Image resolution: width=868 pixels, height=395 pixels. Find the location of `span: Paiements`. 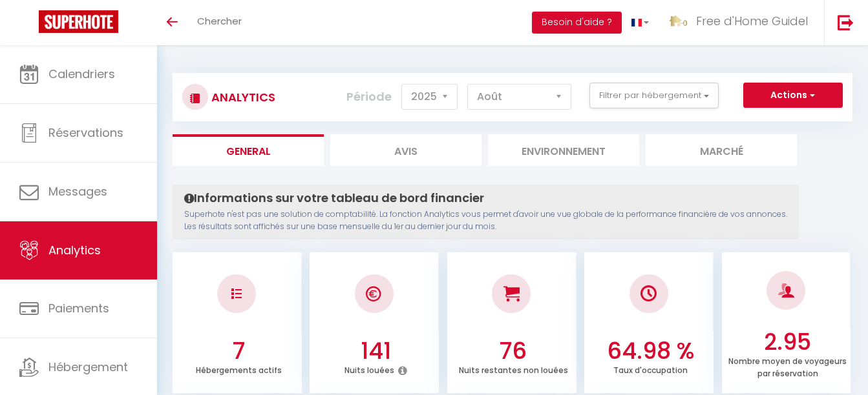

span: Paiements is located at coordinates (79, 308).